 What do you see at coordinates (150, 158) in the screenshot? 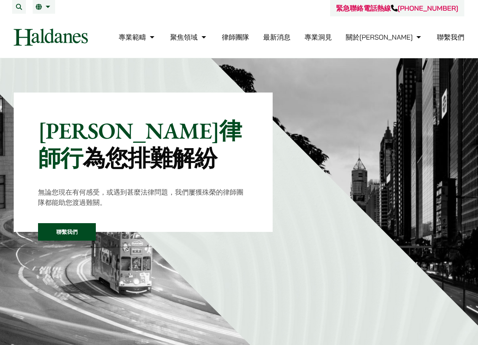
I see `mark: 為您排難解紛` at bounding box center [150, 158].